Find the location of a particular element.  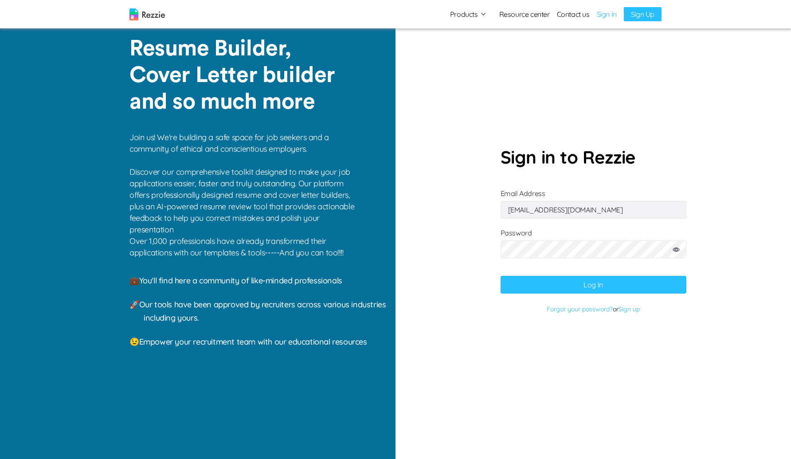

span: 😉 Empower your recruitment team with our educational resources is located at coordinates (248, 341).